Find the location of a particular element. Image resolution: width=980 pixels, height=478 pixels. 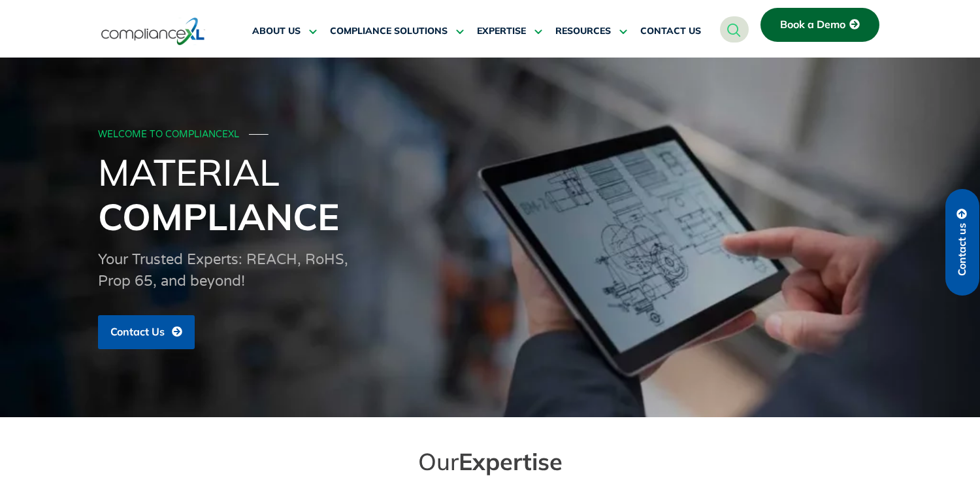

span: COMPLIANCE SOLUTIONS is located at coordinates (388, 32).